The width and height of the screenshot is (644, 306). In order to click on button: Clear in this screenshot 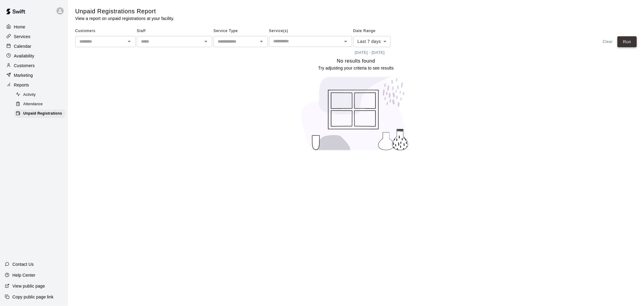, I will do `click(608, 42)`.